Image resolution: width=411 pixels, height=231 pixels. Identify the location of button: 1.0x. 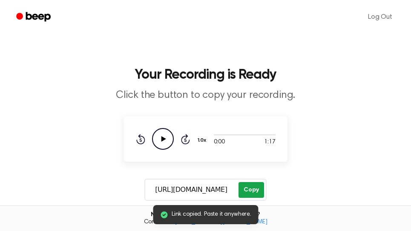
(203, 141).